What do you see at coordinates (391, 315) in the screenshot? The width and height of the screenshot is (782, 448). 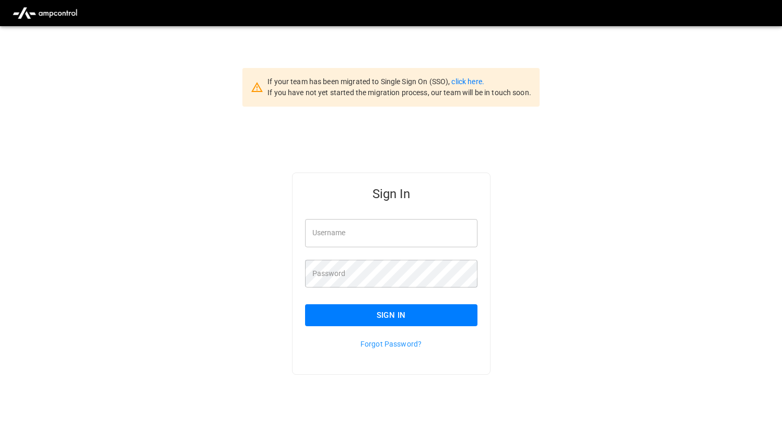 I see `button: Sign In` at bounding box center [391, 315].